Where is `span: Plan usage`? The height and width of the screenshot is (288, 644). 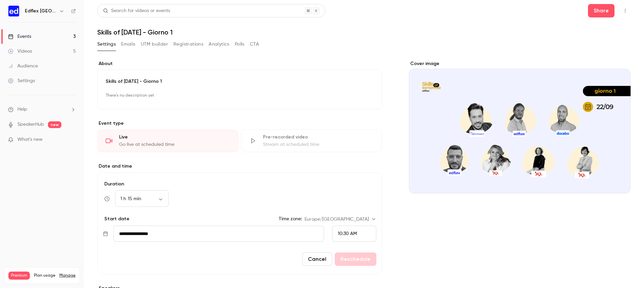
span: Plan usage is located at coordinates (44, 275).